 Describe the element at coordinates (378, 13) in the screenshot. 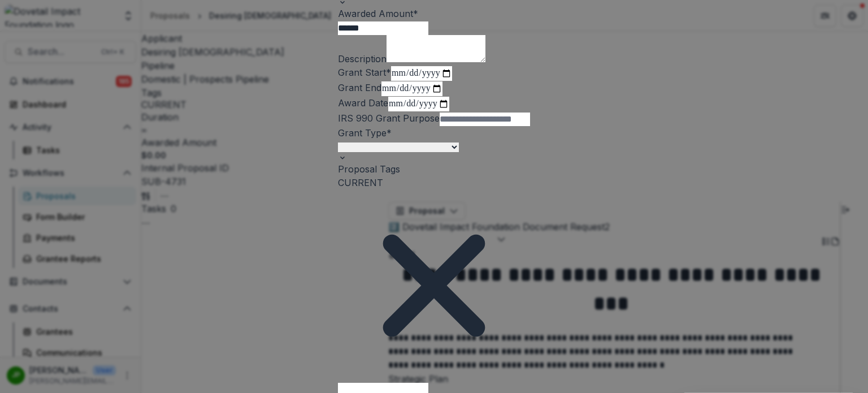

I see `label: Awarded Amount` at that location.